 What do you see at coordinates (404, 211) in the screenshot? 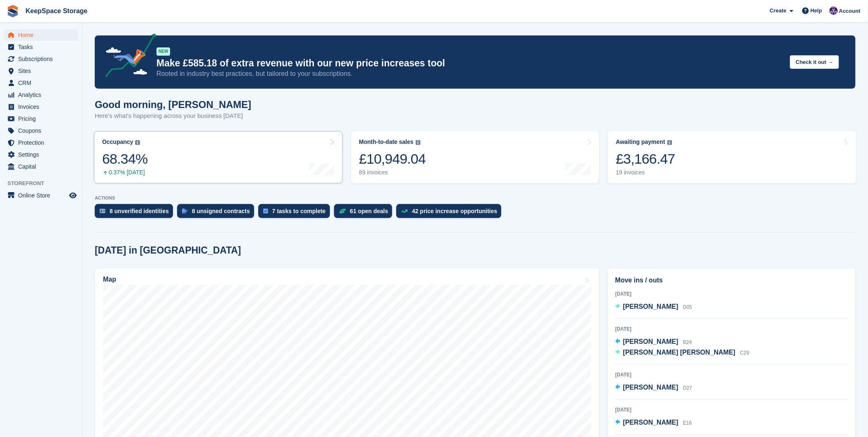
I see `img: price_increase_opportunities-93ffe204e8149a01c8c9dc8f82e8f89637d9d84a8eef4429ea346261dce0b2c0.svg` at bounding box center [404, 211].